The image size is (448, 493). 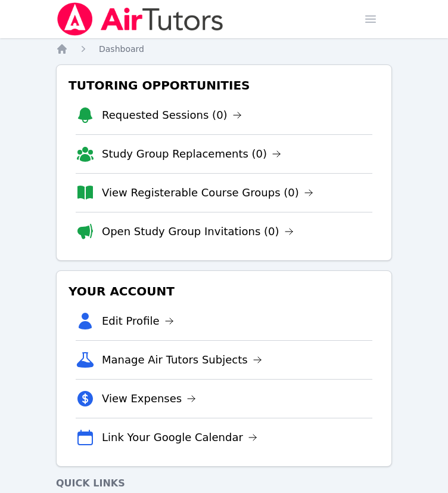 I want to click on a: Study Group Replacements (0), so click(x=191, y=154).